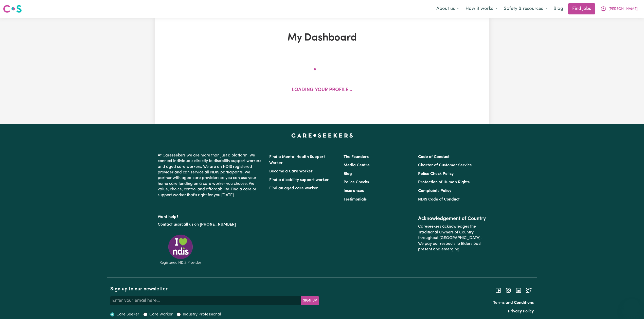  I want to click on a: Find a Mental Health Support Worker, so click(297, 160).